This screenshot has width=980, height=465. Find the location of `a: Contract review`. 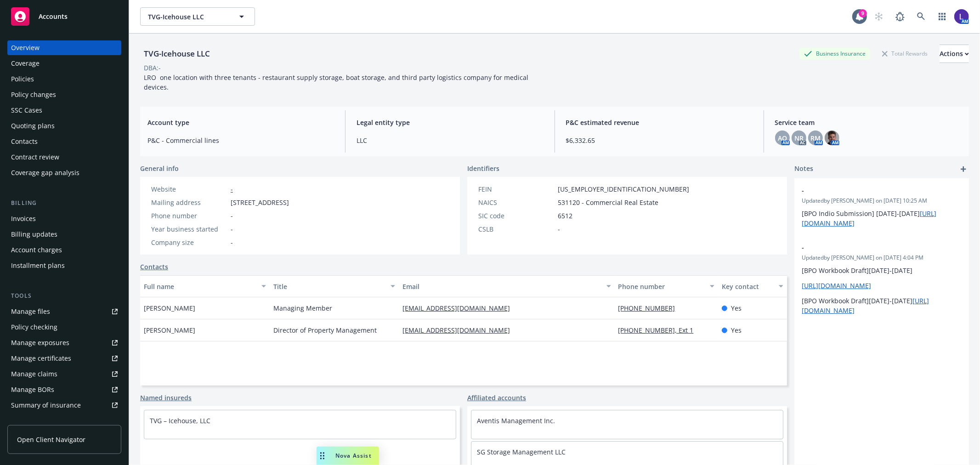

a: Contract review is located at coordinates (65, 157).